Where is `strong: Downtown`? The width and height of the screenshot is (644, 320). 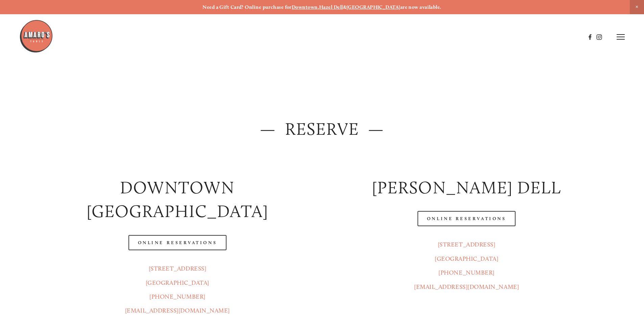 strong: Downtown is located at coordinates (305, 7).